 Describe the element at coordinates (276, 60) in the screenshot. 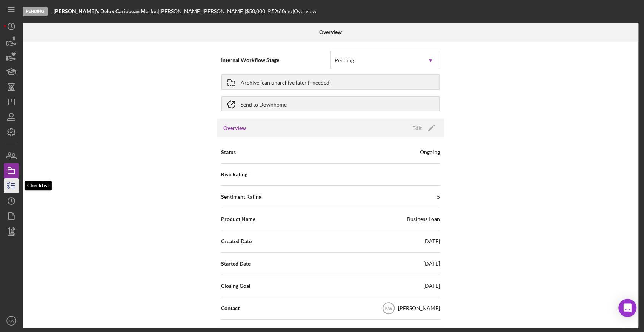

I see `span: Internal Workflow Stage` at that location.